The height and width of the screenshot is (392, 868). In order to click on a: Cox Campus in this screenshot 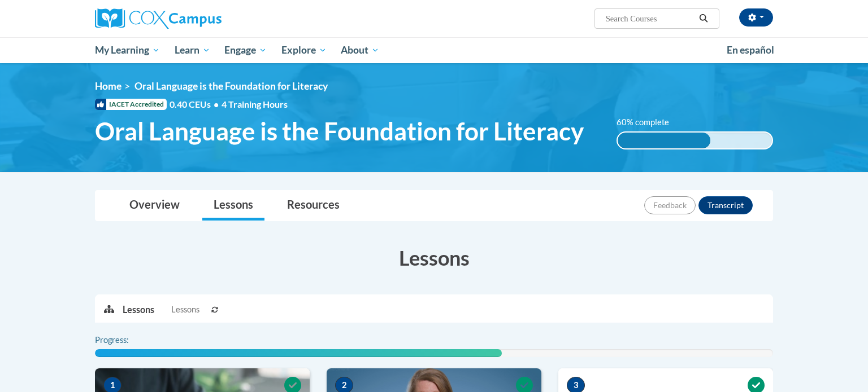, I will do `click(203, 19)`.